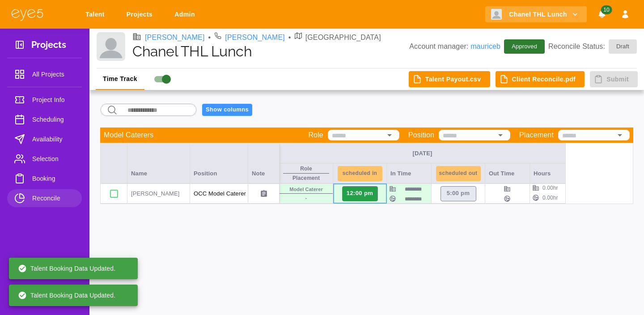  I want to click on p: OCC Model Caterer, so click(219, 194).